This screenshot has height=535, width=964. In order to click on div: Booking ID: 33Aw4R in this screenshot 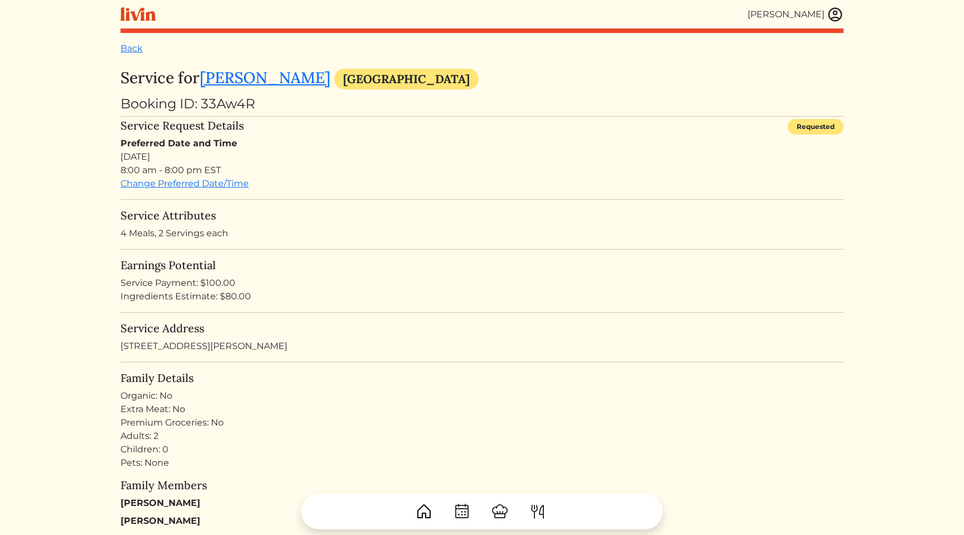, I will do `click(482, 104)`.